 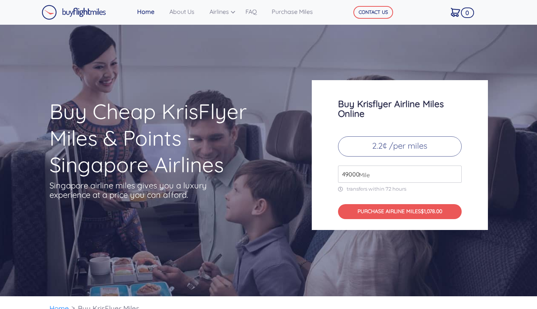 What do you see at coordinates (186, 12) in the screenshot?
I see `a: About Us` at bounding box center [186, 12].